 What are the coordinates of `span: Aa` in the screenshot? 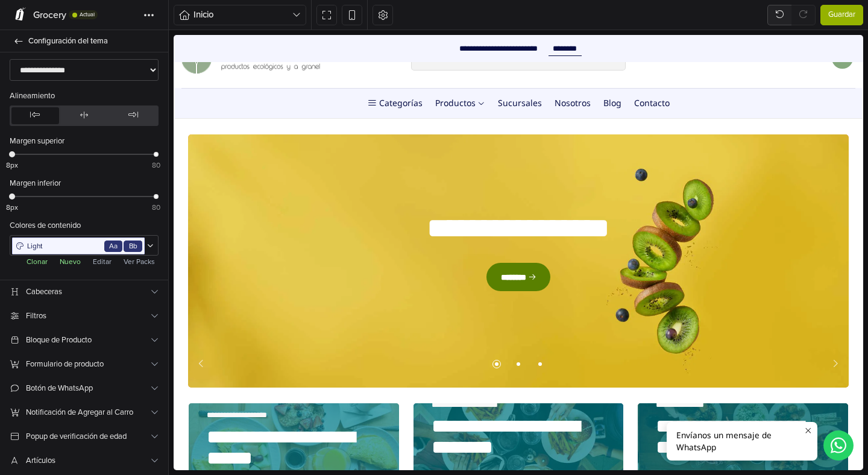 It's located at (113, 246).